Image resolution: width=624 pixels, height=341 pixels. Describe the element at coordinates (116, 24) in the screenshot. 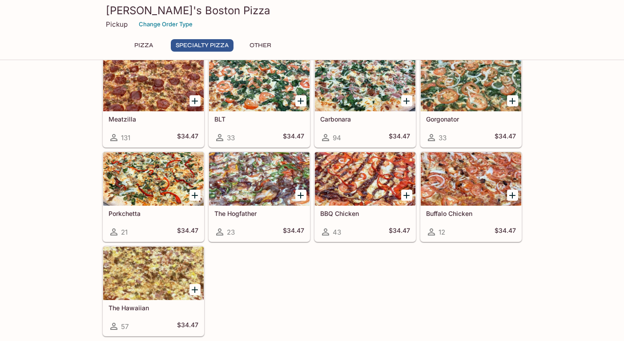

I see `p: Pickup` at that location.